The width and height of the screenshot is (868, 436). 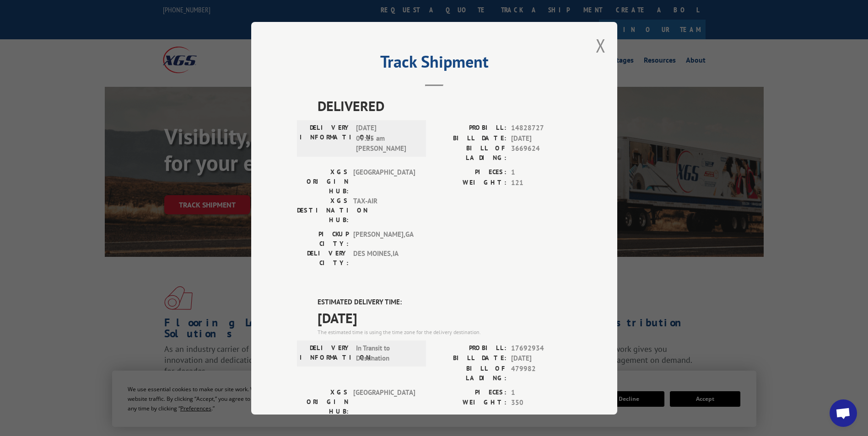 I want to click on span: DELIVERED, so click(x=444, y=105).